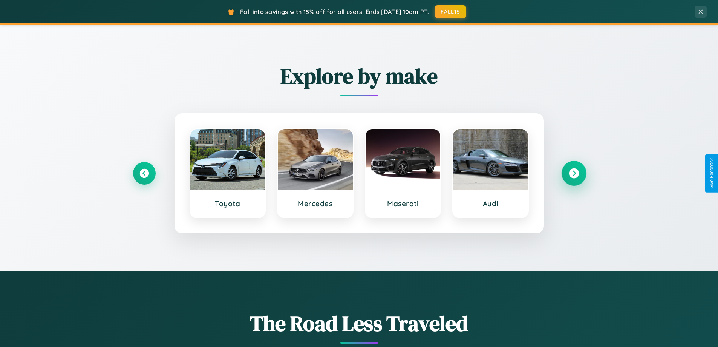 This screenshot has height=347, width=718. I want to click on h3: Audi, so click(491, 203).